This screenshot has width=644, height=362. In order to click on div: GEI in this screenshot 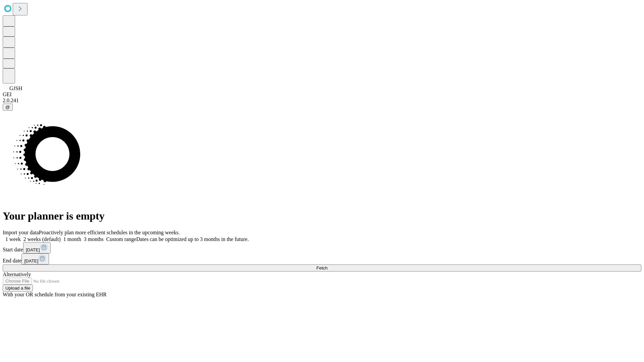, I will do `click(322, 95)`.